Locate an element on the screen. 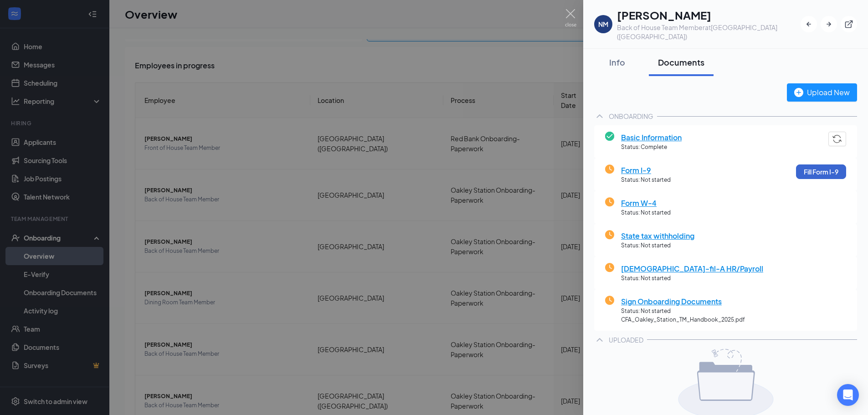 Image resolution: width=868 pixels, height=415 pixels. div: Info is located at coordinates (617, 62).